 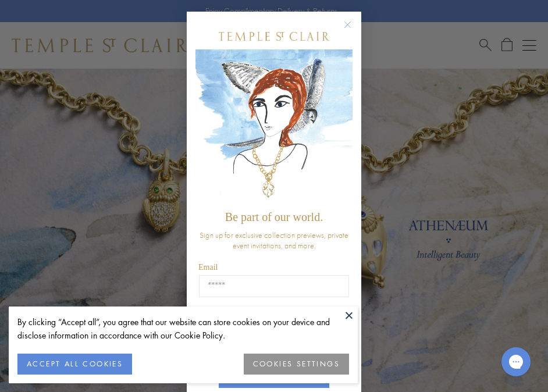 What do you see at coordinates (208, 267) in the screenshot?
I see `span: Email` at bounding box center [208, 267].